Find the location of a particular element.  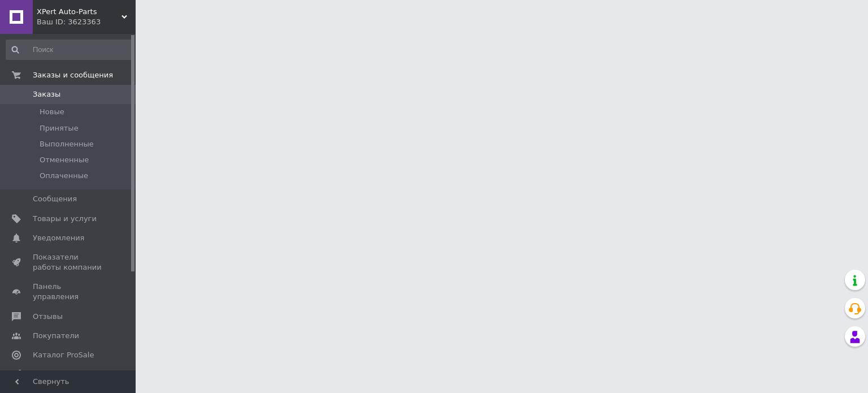

span: Новые is located at coordinates (52, 112).